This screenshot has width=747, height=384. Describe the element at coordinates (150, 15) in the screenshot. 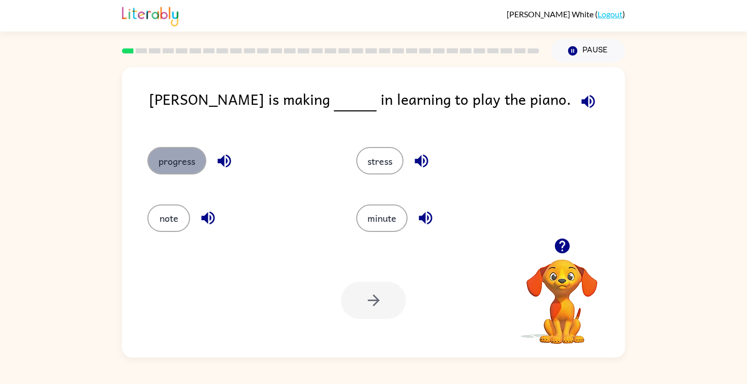

I see `img: Literably` at that location.